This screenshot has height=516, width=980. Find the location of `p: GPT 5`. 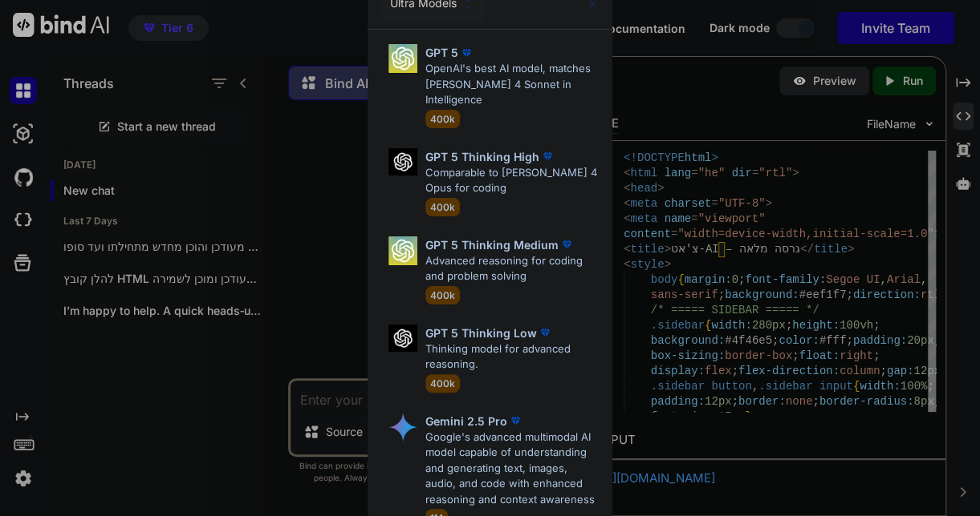

p: GPT 5 is located at coordinates (442, 52).